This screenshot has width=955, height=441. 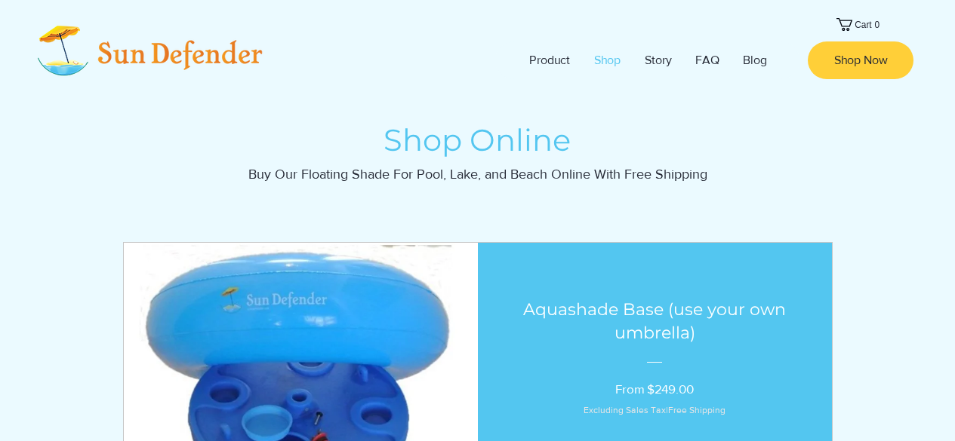 What do you see at coordinates (876, 25) in the screenshot?
I see `text: 0` at bounding box center [876, 25].